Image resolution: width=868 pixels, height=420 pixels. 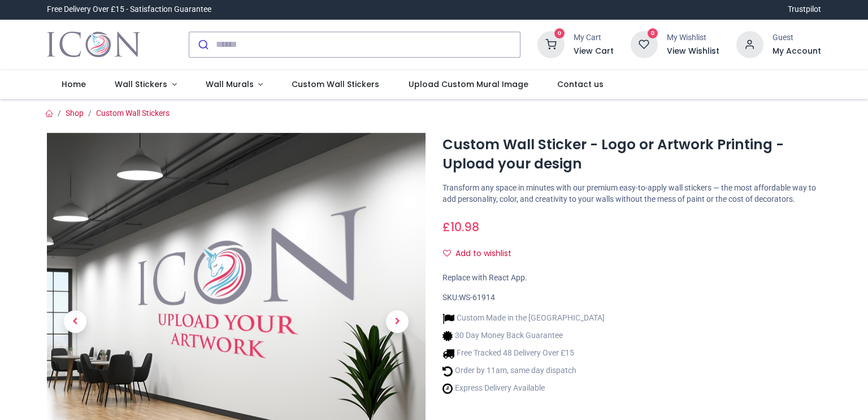 I want to click on div: Replace with React App., so click(x=632, y=278).